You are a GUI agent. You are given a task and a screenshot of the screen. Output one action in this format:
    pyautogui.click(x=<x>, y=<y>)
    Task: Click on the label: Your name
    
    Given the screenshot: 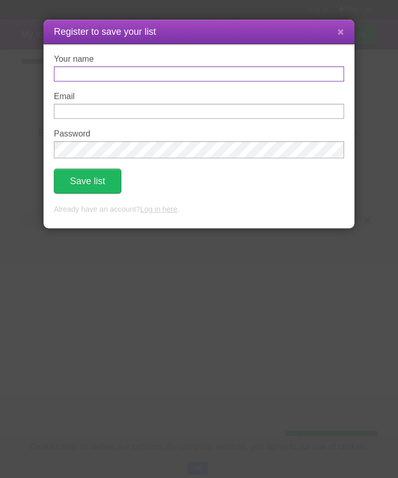 What is the action you would take?
    pyautogui.click(x=199, y=59)
    